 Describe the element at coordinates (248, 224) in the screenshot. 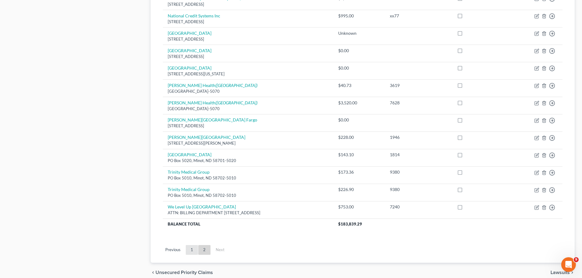

I see `th: Balance Total` at that location.